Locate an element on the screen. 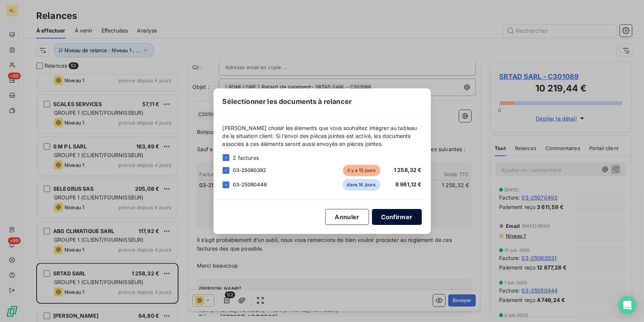 Image resolution: width=644 pixels, height=322 pixels. span: dans 16 jours is located at coordinates (361, 185).